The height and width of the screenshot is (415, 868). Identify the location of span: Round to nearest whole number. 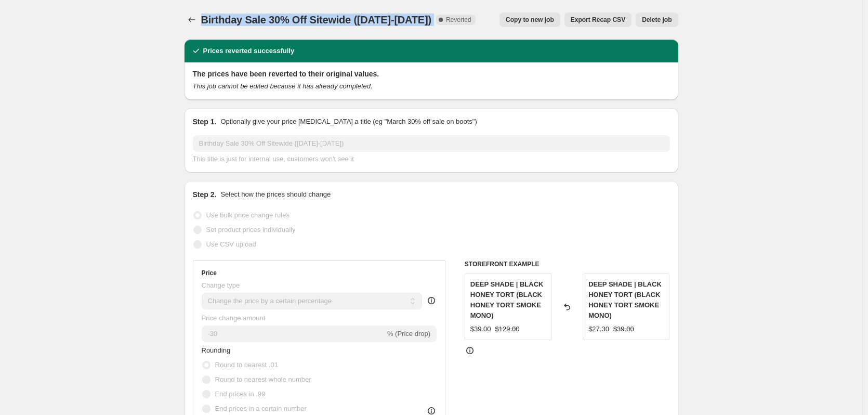
(263, 379).